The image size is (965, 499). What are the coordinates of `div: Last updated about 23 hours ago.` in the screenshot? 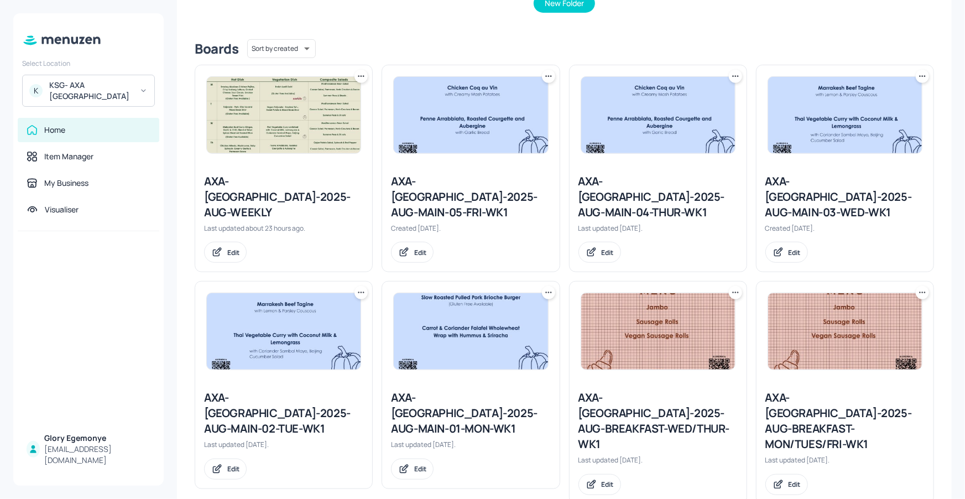 It's located at (284, 228).